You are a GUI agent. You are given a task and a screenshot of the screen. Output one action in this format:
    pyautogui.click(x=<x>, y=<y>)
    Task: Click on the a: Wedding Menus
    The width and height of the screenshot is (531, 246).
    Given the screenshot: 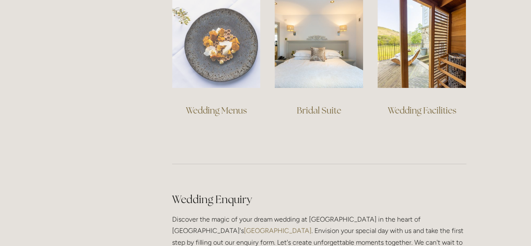 What is the action you would take?
    pyautogui.click(x=216, y=110)
    